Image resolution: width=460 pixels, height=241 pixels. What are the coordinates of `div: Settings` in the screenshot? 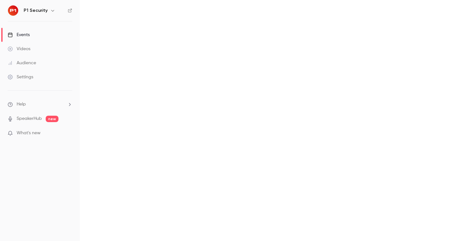 It's located at (20, 77).